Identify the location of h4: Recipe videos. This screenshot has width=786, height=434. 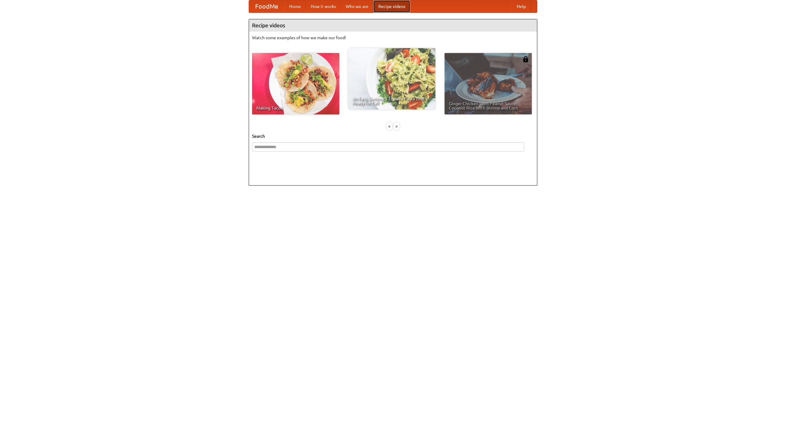
(393, 25).